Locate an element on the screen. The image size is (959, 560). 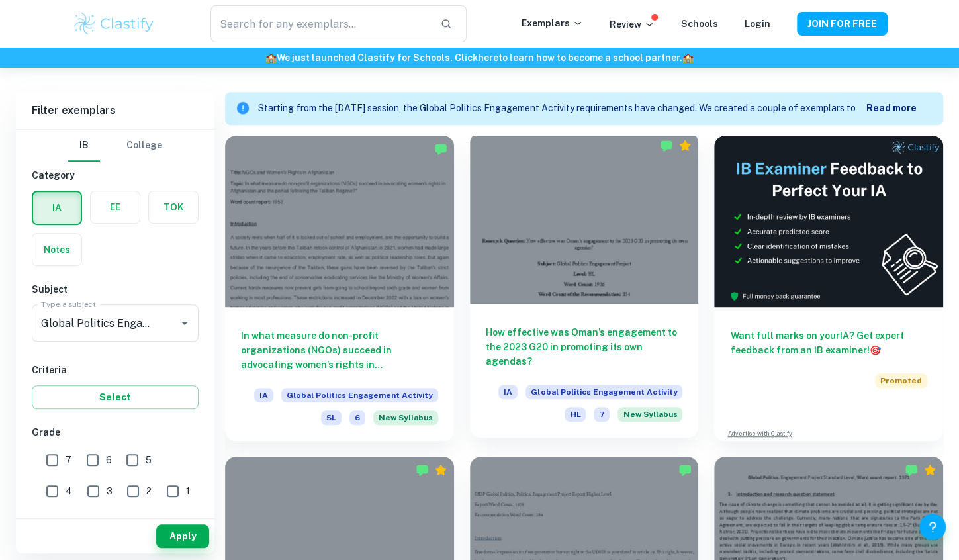
button: EE is located at coordinates (115, 207).